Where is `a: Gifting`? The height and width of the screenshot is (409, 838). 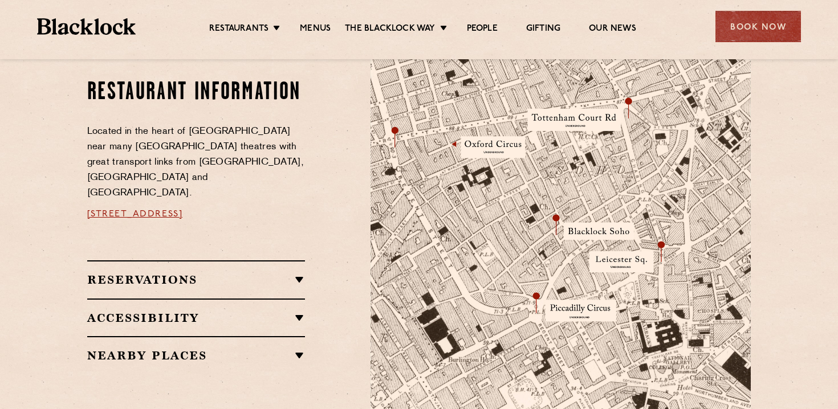 a: Gifting is located at coordinates (543, 30).